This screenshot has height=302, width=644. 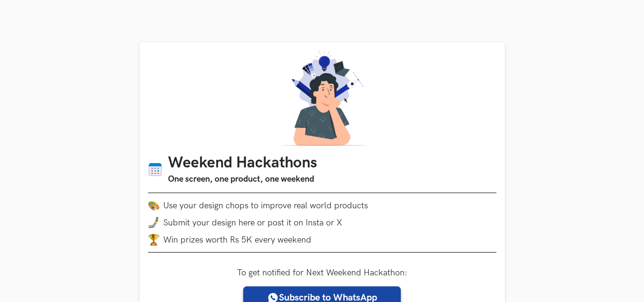 I want to click on img: palette.png, so click(x=154, y=206).